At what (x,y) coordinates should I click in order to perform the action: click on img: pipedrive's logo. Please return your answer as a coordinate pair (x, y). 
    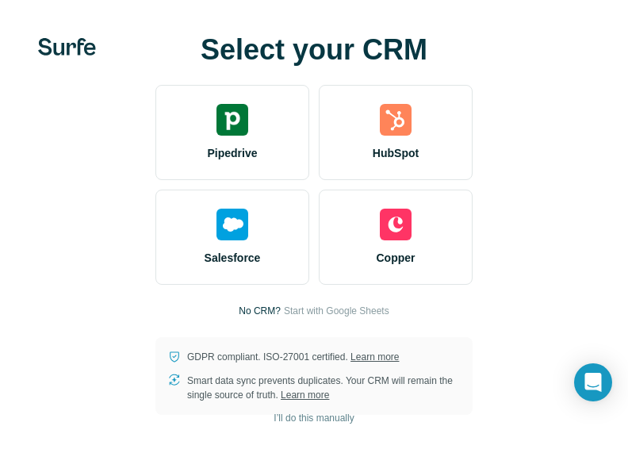
    Looking at the image, I should click on (232, 120).